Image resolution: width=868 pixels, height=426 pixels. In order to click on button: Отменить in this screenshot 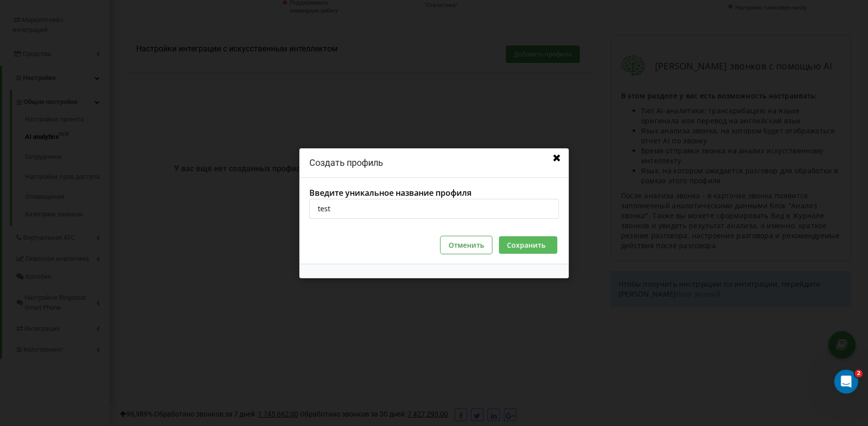, I will do `click(466, 244)`.